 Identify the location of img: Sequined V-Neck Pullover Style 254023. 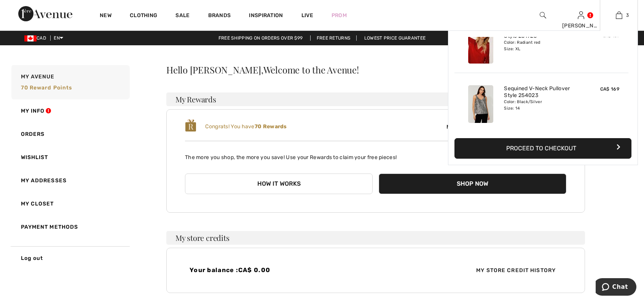
(480, 104).